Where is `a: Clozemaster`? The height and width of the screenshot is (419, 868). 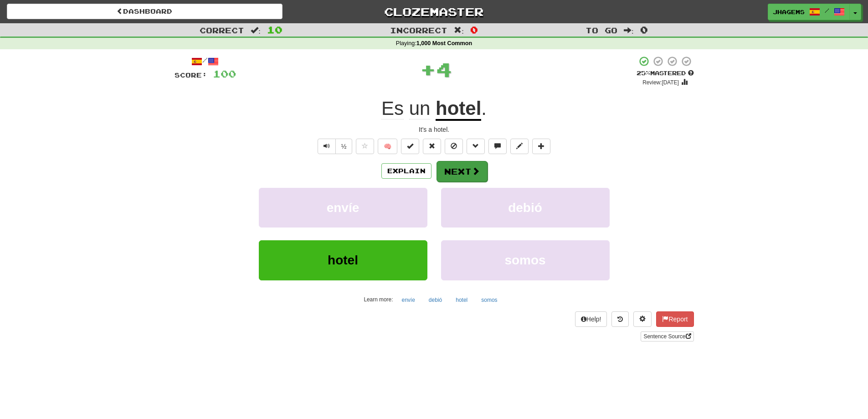
a: Clozemaster is located at coordinates (434, 11).